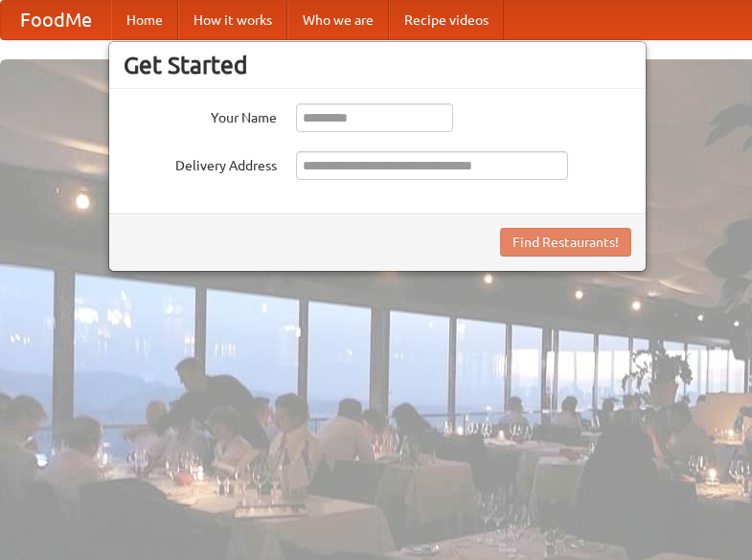 This screenshot has width=752, height=560. What do you see at coordinates (446, 20) in the screenshot?
I see `a: Recipe videos` at bounding box center [446, 20].